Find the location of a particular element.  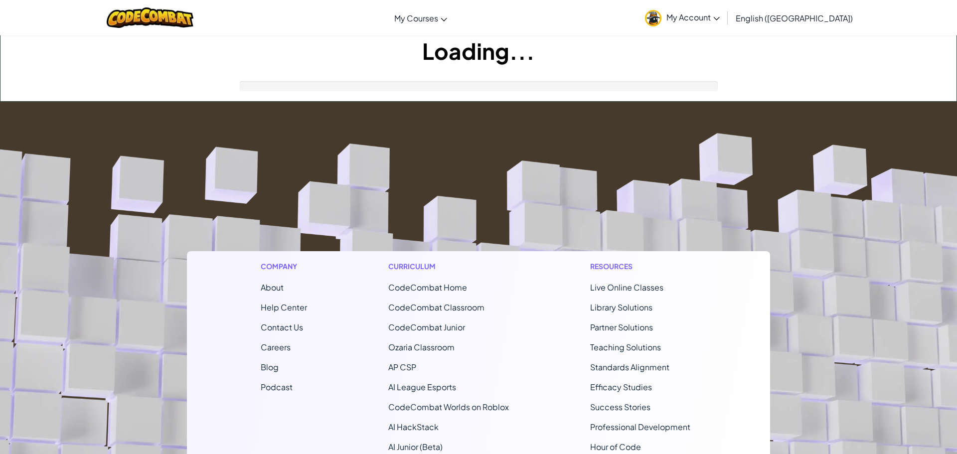

a: My Courses is located at coordinates (421, 18).